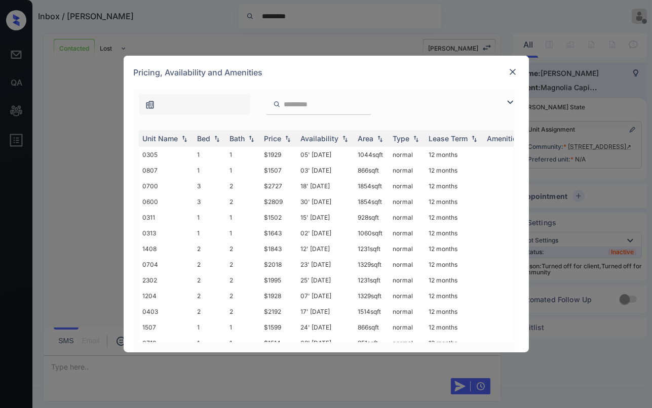  Describe the element at coordinates (279, 327) in the screenshot. I see `td: $1599` at that location.